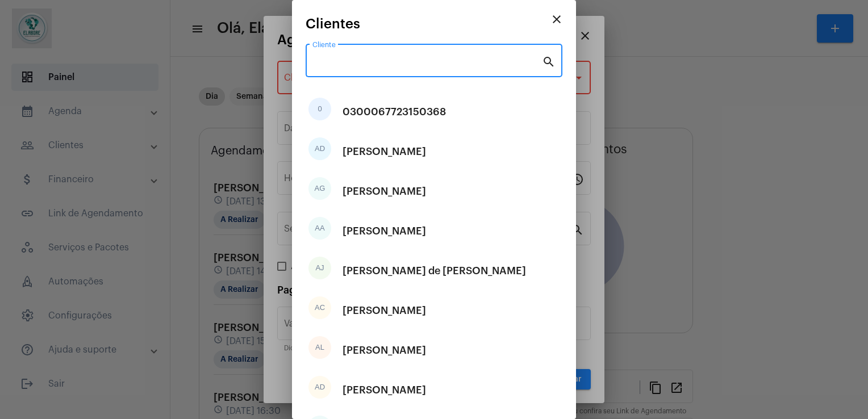 This screenshot has height=419, width=868. What do you see at coordinates (320, 229) in the screenshot?
I see `div: AA` at bounding box center [320, 229].